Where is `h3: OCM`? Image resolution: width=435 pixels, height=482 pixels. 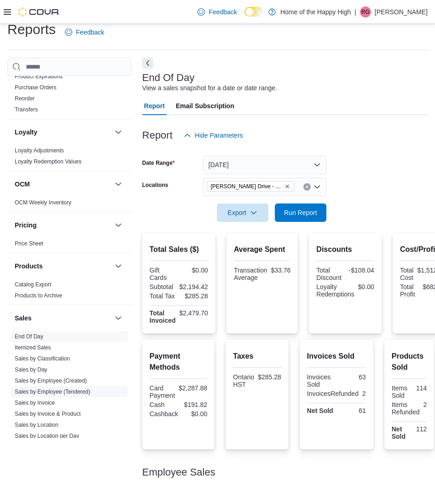
h3: OCM is located at coordinates (22, 184).